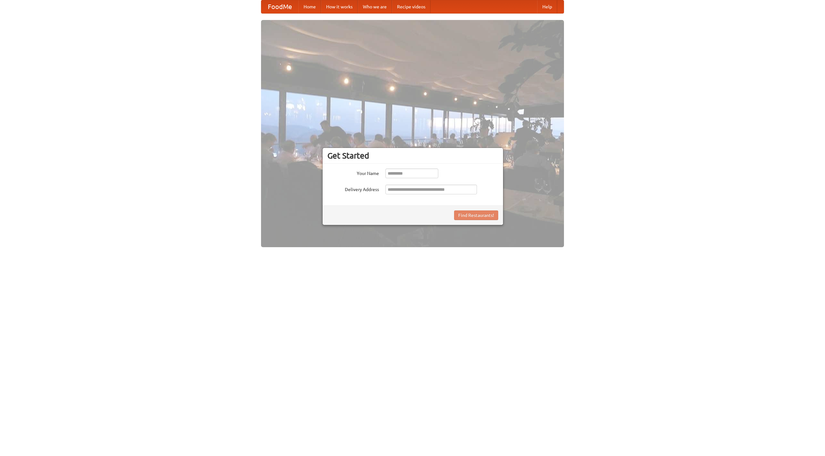 This screenshot has width=825, height=456. What do you see at coordinates (353, 188) in the screenshot?
I see `label: Delivery Address` at bounding box center [353, 188].